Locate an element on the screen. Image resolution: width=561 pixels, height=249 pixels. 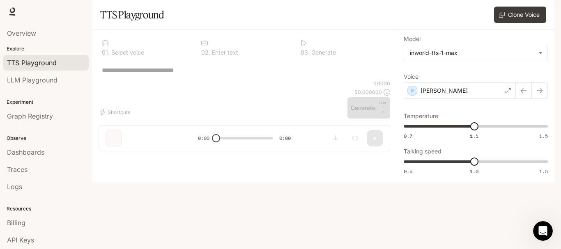
span: 0.5 is located at coordinates (408, 171).